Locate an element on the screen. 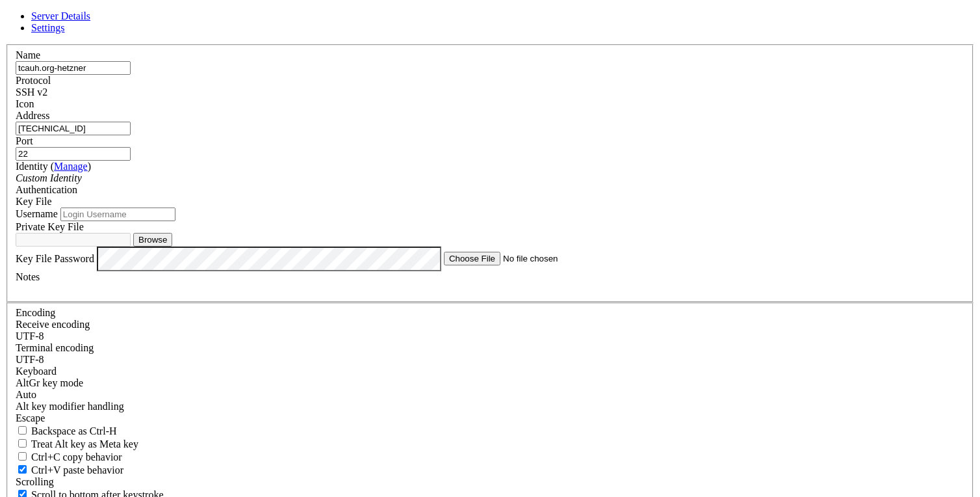  input: Host Name or IP is located at coordinates (73, 128).